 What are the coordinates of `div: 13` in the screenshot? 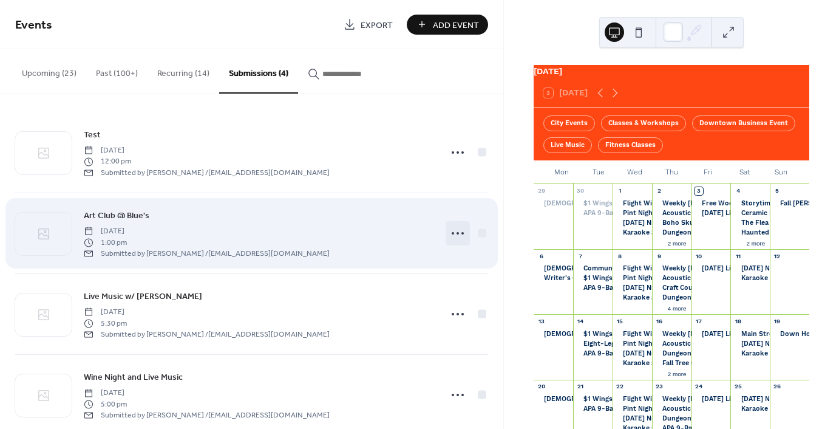 It's located at (542, 321).